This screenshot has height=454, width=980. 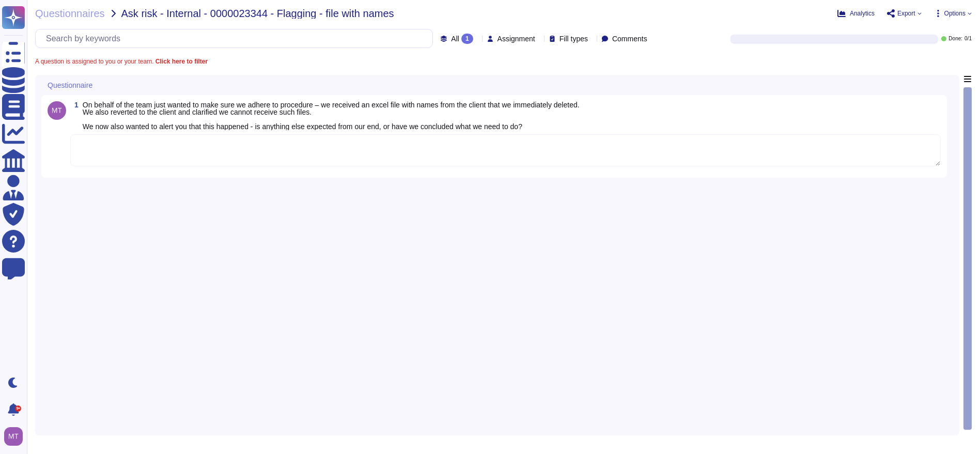 I want to click on span: Fill types, so click(x=573, y=39).